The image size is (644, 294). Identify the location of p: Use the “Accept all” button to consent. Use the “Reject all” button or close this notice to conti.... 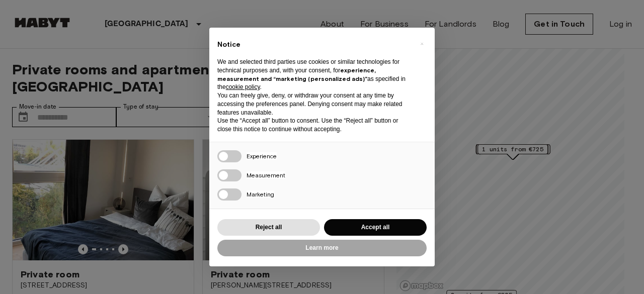
(314, 125).